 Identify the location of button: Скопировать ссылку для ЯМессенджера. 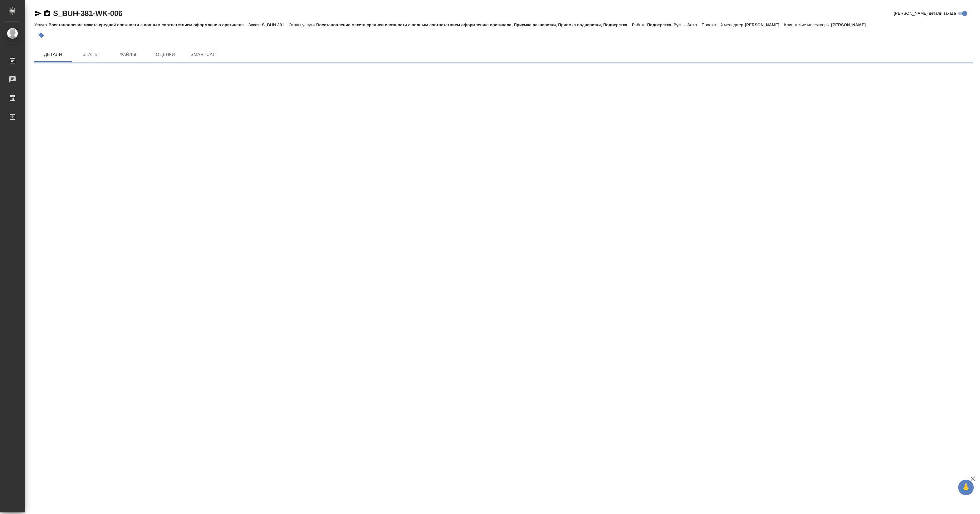
(38, 14).